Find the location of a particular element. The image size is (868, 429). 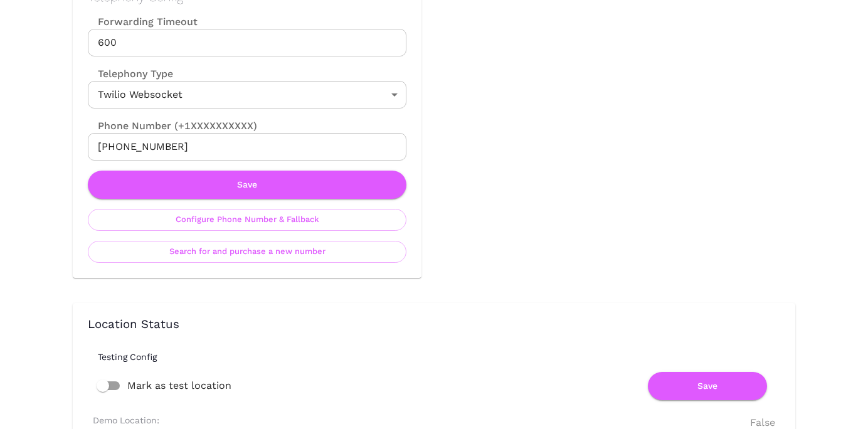

div: Twilio Websocket is located at coordinates (247, 95).